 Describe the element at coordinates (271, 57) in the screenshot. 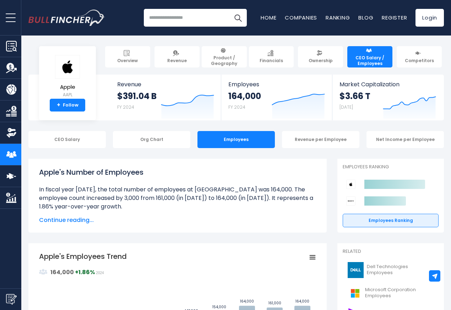

I see `a: Financials` at that location.